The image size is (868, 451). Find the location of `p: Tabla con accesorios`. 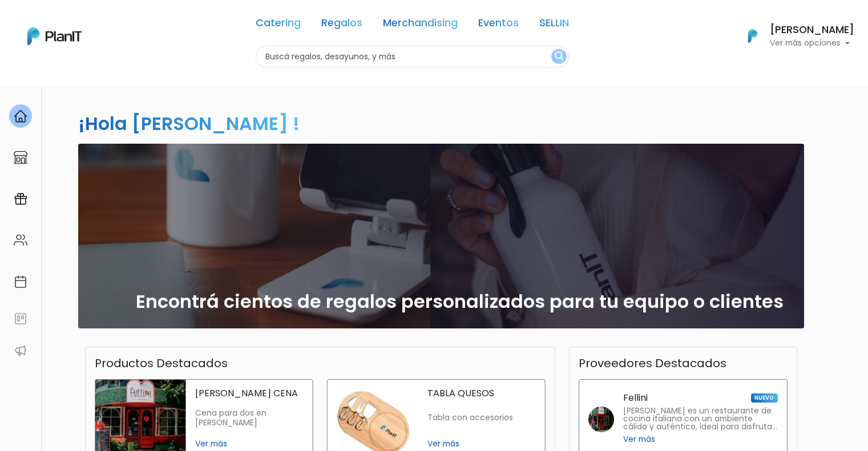

p: Tabla con accesorios is located at coordinates (482, 417).